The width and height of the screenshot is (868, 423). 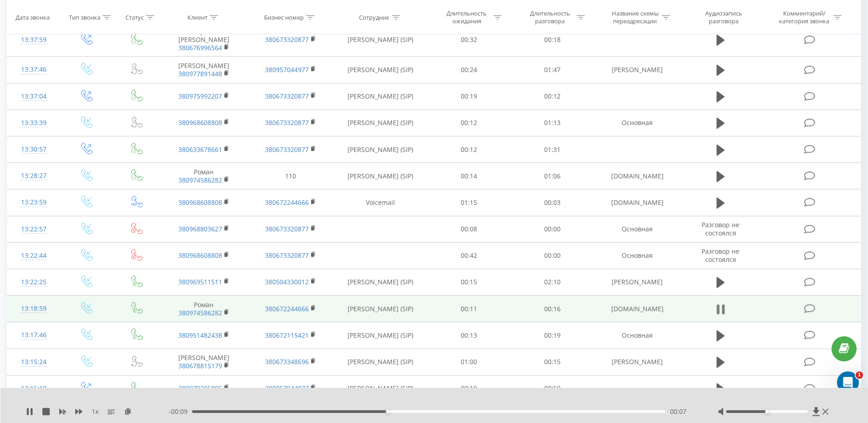 What do you see at coordinates (32, 17) in the screenshot?
I see `div: Дата звонка` at bounding box center [32, 17].